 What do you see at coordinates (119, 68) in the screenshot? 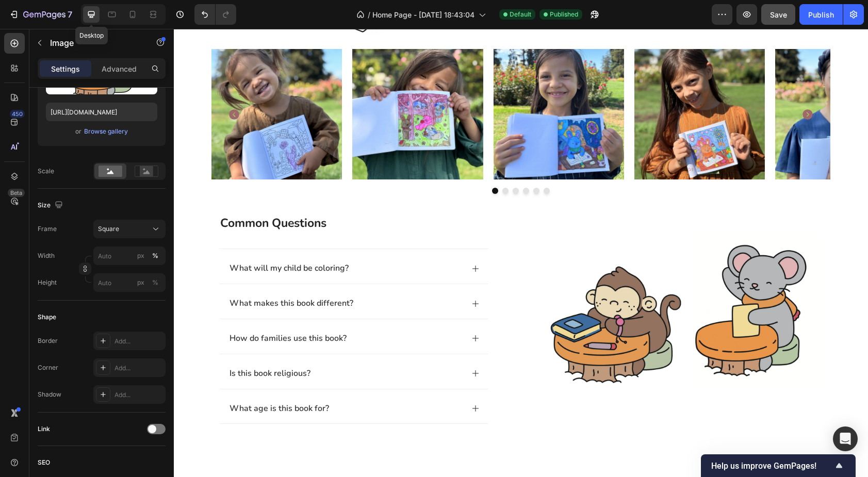
I see `p: Advanced` at bounding box center [119, 68].